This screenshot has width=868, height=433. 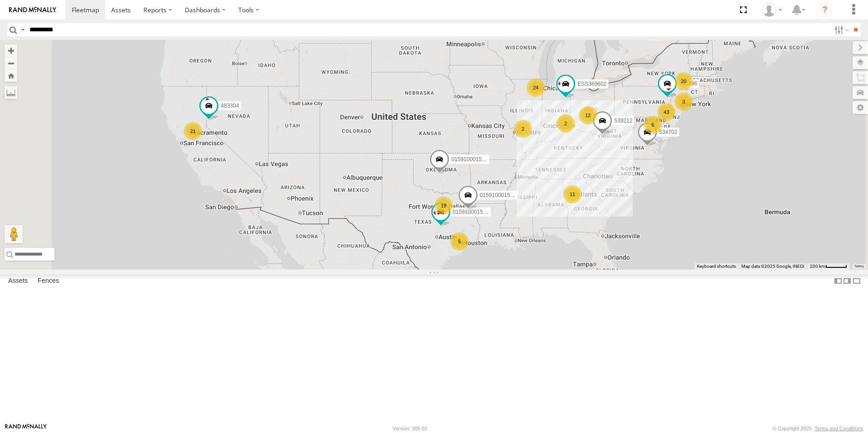 I want to click on div: 43, so click(x=666, y=112).